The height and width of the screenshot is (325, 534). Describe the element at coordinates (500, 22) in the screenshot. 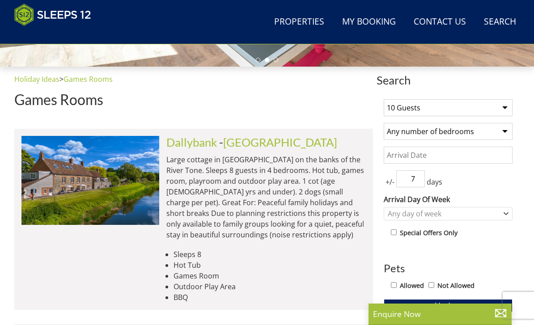

I see `a: Search` at that location.